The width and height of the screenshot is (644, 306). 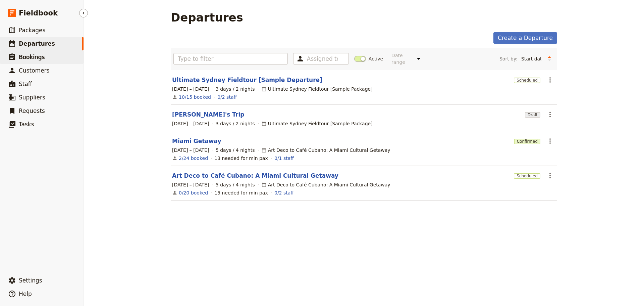 I want to click on span: Fieldbook, so click(x=38, y=13).